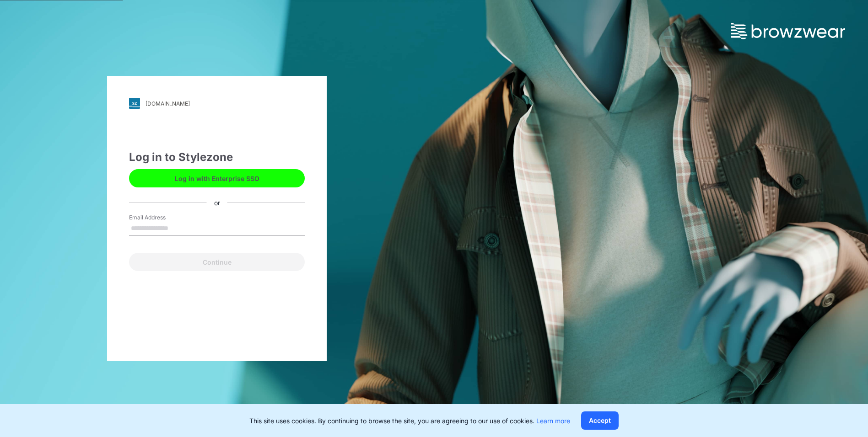  What do you see at coordinates (217, 178) in the screenshot?
I see `button: Log in with Enterprise SSO` at bounding box center [217, 178].